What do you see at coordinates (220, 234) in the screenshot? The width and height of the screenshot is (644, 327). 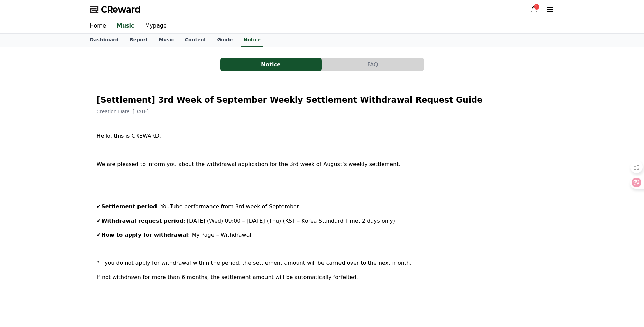 I see `span: : My Page – Withdrawal` at bounding box center [220, 234].